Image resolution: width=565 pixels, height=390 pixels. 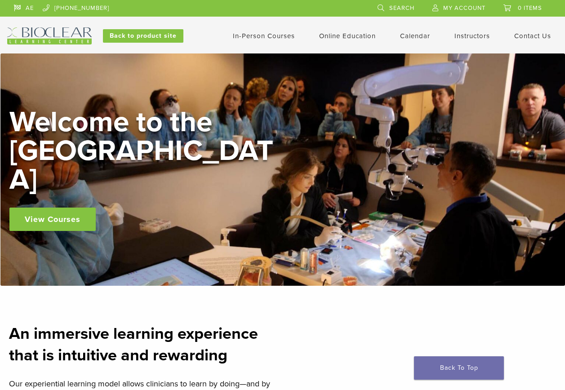 What do you see at coordinates (532, 36) in the screenshot?
I see `a: Contact Us` at bounding box center [532, 36].